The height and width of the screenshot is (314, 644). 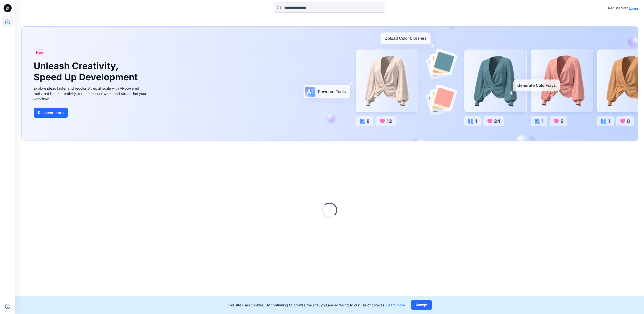 I want to click on p: This site uses cookies. By continuing to browse the site, you are agreeing to our use of cookies., so click(x=316, y=305).